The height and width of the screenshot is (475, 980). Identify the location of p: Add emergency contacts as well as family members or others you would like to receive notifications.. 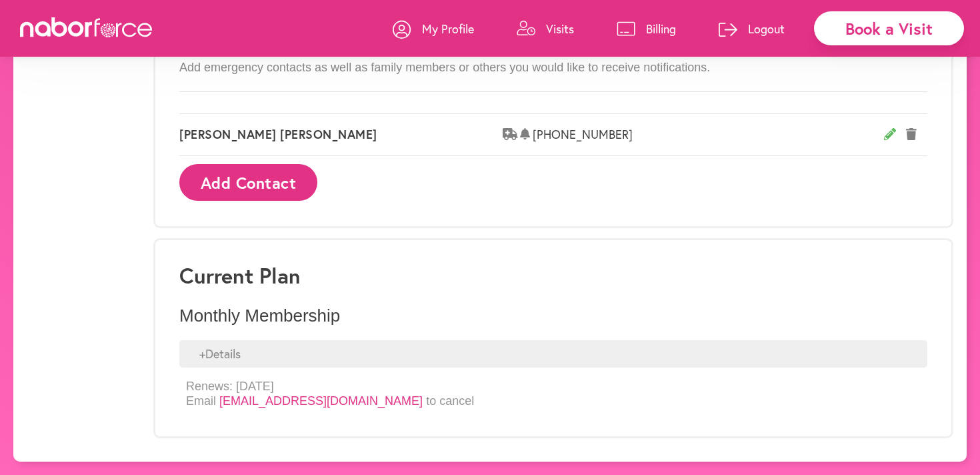
(553, 68).